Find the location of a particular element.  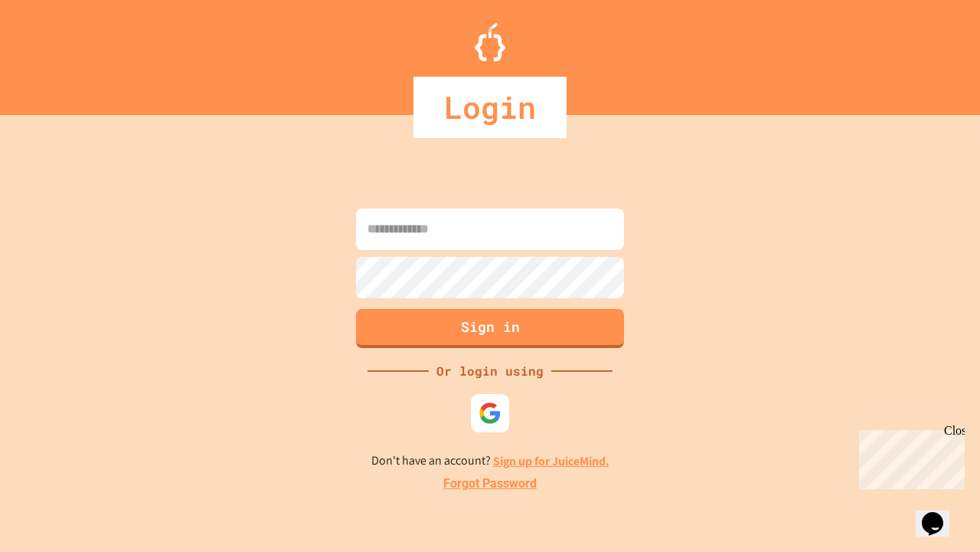

a: Sign up for JuiceMind. is located at coordinates (552, 461).